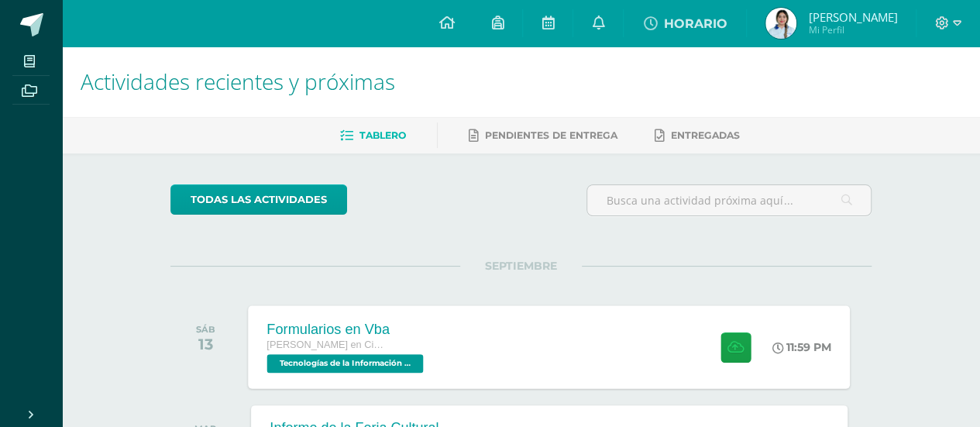 Image resolution: width=980 pixels, height=427 pixels. Describe the element at coordinates (372, 136) in the screenshot. I see `a: Tablero` at that location.